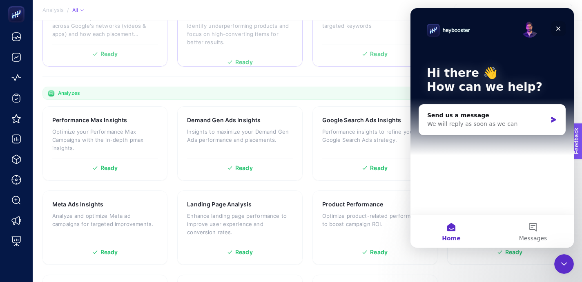 Image resolution: width=582 pixels, height=282 pixels. I want to click on p: Optimize your Performance Max Campaigns with the in-depth pmax insights., so click(105, 140).